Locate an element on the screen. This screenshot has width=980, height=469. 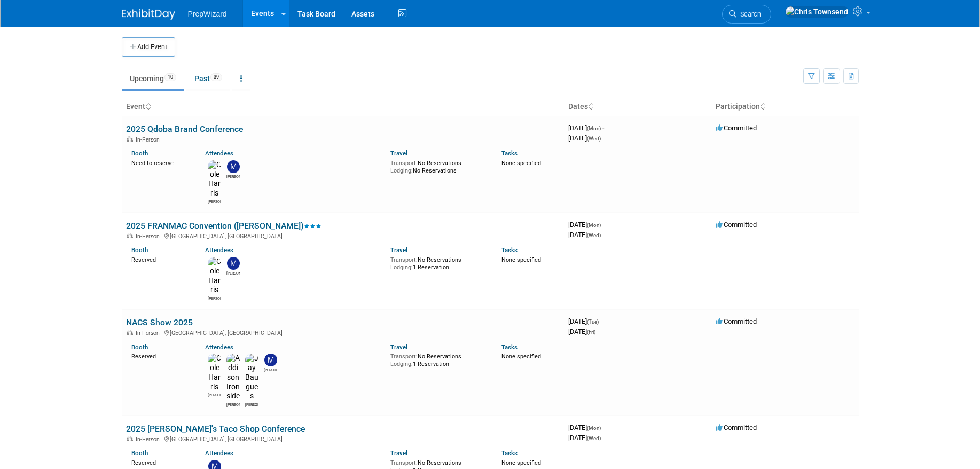
div: No Reservations No Reservations is located at coordinates (438, 166).